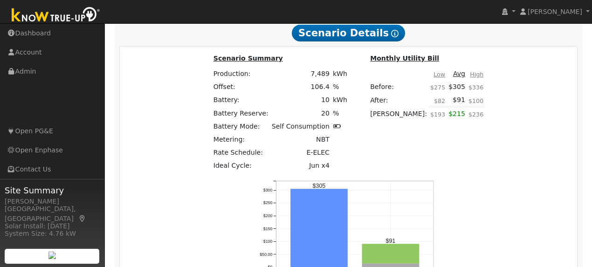 The image size is (592, 267). Describe the element at coordinates (476, 74) in the screenshot. I see `u: High` at that location.